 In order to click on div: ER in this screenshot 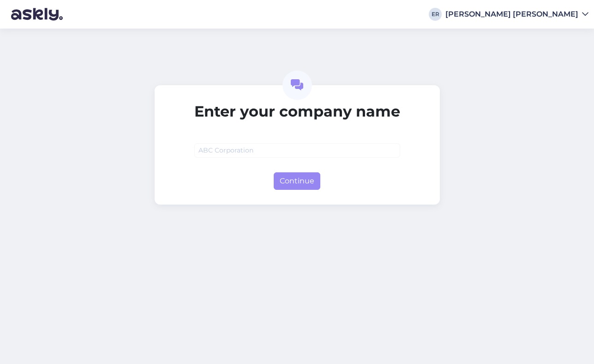, I will do `click(435, 14)`.